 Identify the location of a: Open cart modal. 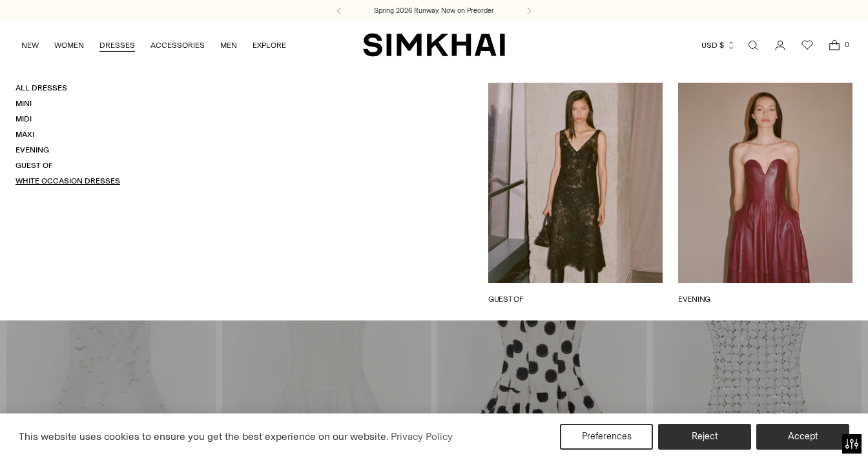
(835, 45).